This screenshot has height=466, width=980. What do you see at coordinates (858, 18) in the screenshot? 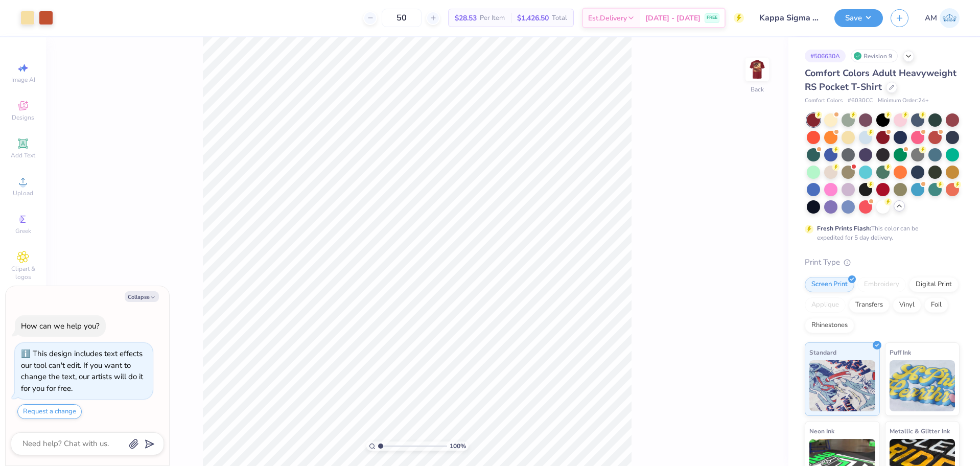
I see `button: Save` at bounding box center [858, 18].